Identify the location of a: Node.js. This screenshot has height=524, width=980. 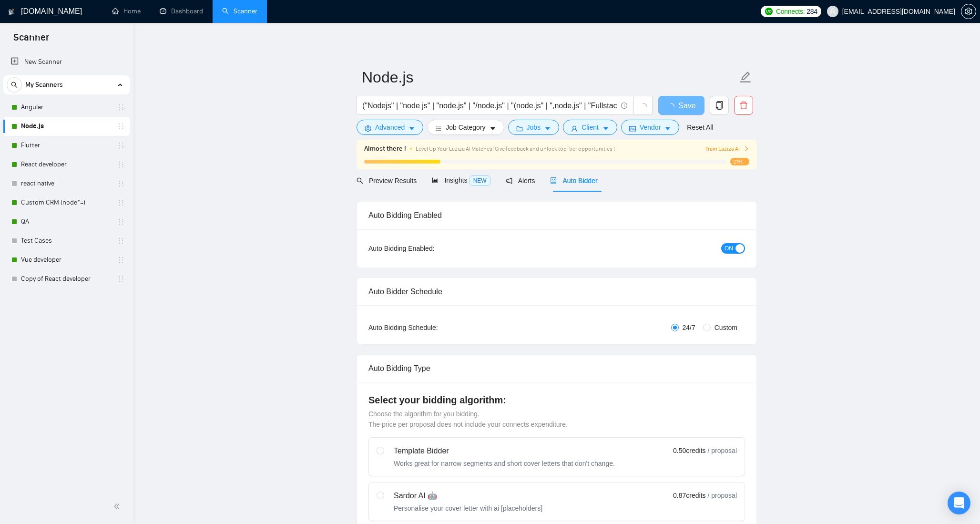
(67, 126).